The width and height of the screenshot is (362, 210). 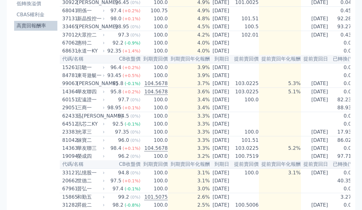 I want to click on td: 4.8%, so click(x=189, y=19).